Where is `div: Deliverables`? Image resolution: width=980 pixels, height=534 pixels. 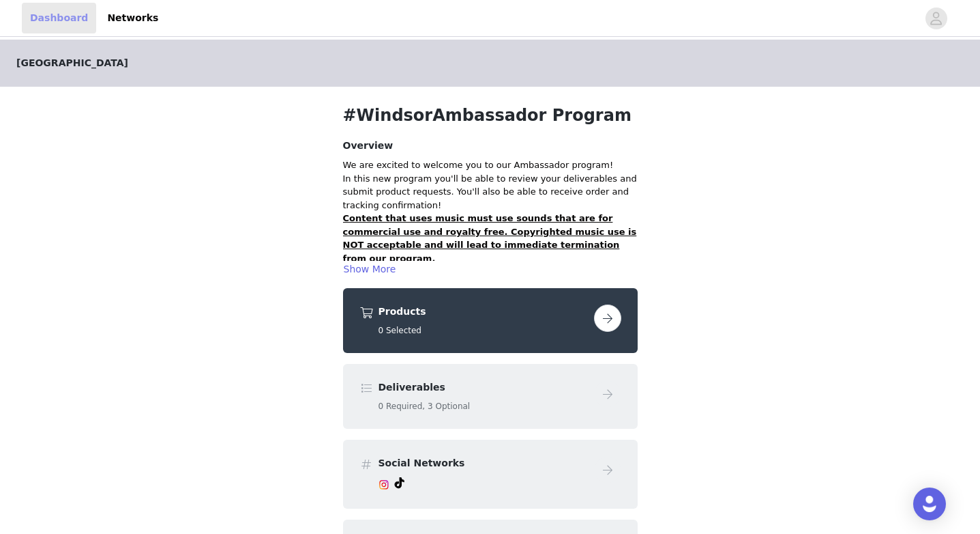
div: Deliverables is located at coordinates (490, 396).